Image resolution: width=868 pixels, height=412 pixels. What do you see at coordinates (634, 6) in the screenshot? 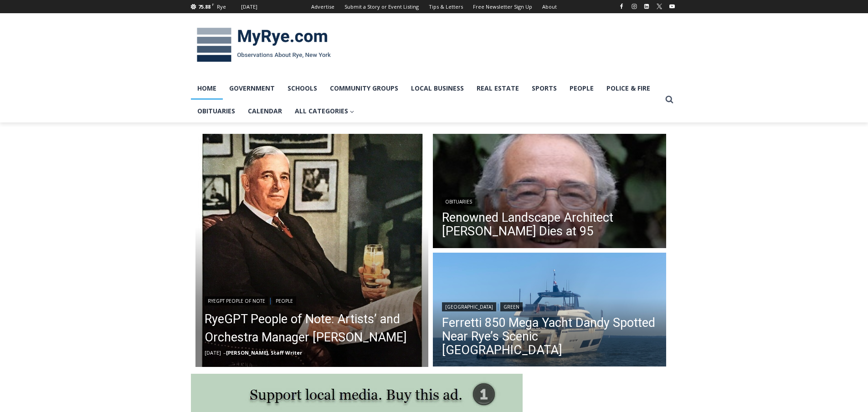
I see `a: Instagram` at bounding box center [634, 6].